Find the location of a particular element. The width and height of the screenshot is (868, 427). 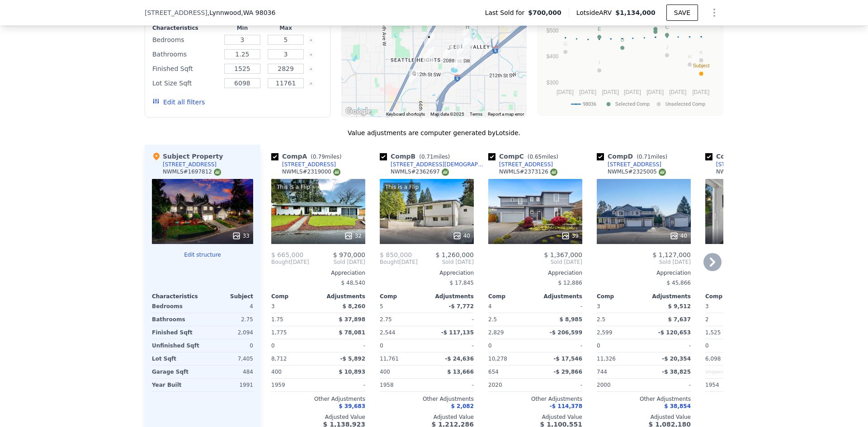

span: 4 is located at coordinates (490, 307).